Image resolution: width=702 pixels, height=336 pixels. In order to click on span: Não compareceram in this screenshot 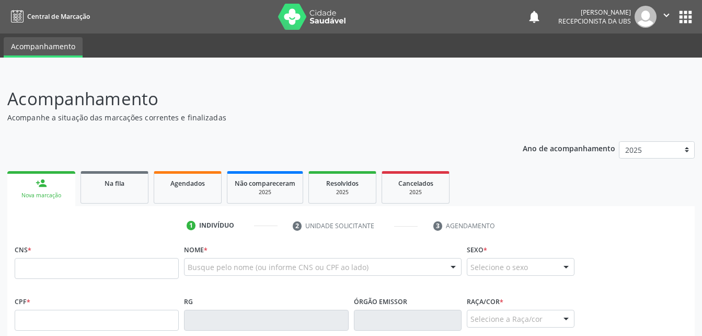, I will do `click(265, 183)`.